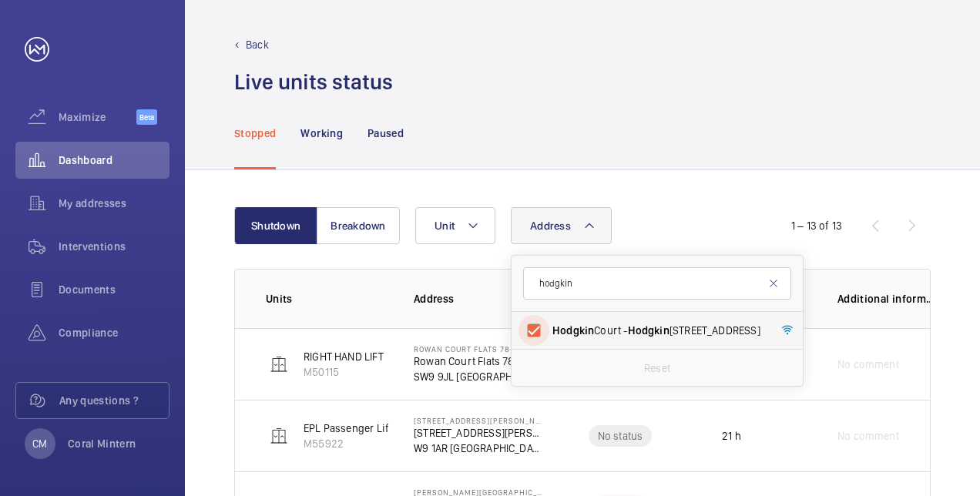  Describe the element at coordinates (347, 444) in the screenshot. I see `p: M55922` at that location.